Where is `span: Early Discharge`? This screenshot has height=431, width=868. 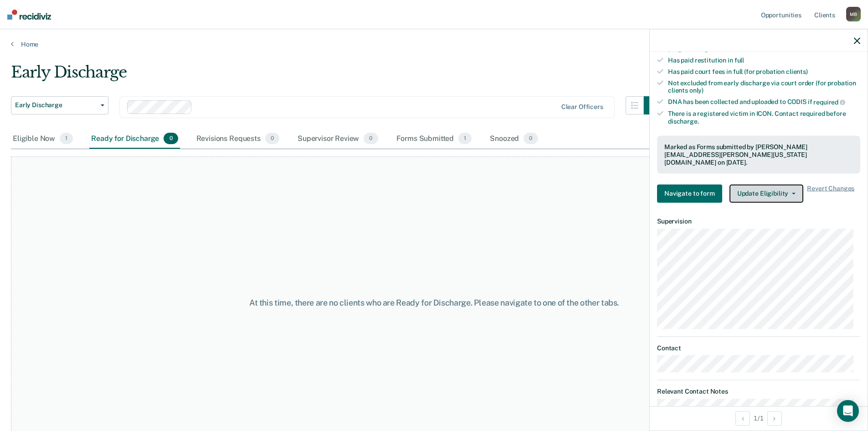
span: Early Discharge is located at coordinates (56, 104).